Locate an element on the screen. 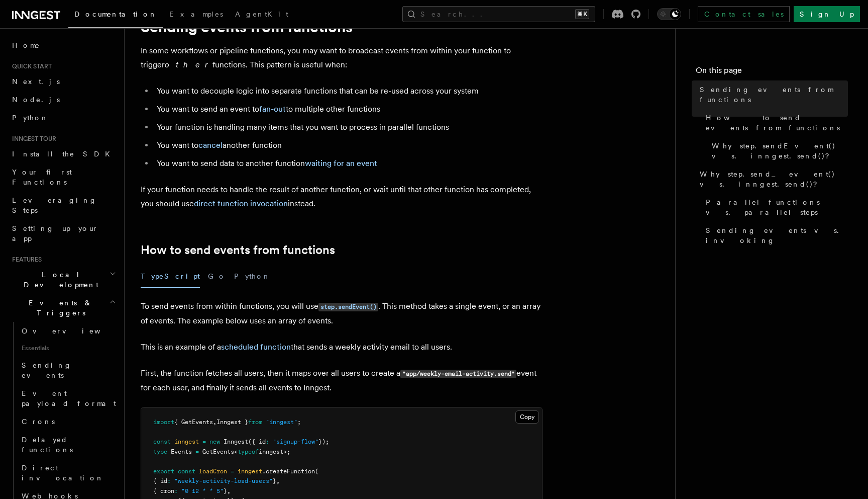 The image size is (868, 499). span: Direct invocation is located at coordinates (63, 473).